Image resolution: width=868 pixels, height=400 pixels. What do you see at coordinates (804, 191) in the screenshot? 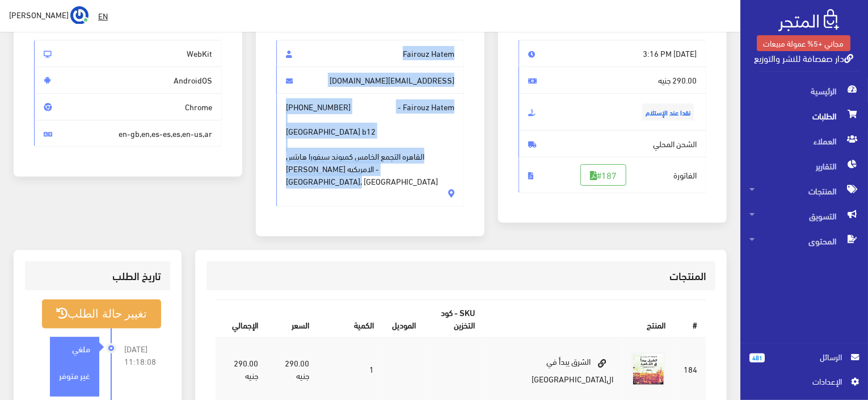
I see `span: المنتجات` at bounding box center [804, 191].